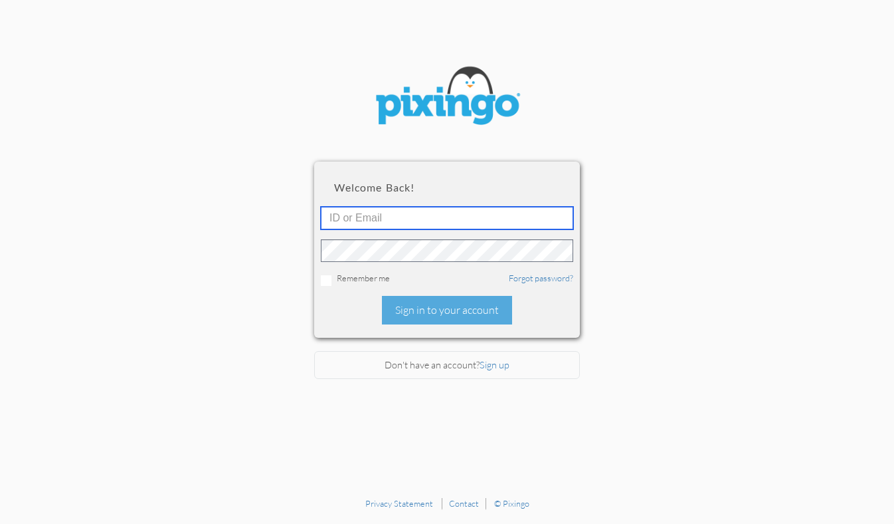  Describe the element at coordinates (447, 97) in the screenshot. I see `img: pixingo logo` at that location.